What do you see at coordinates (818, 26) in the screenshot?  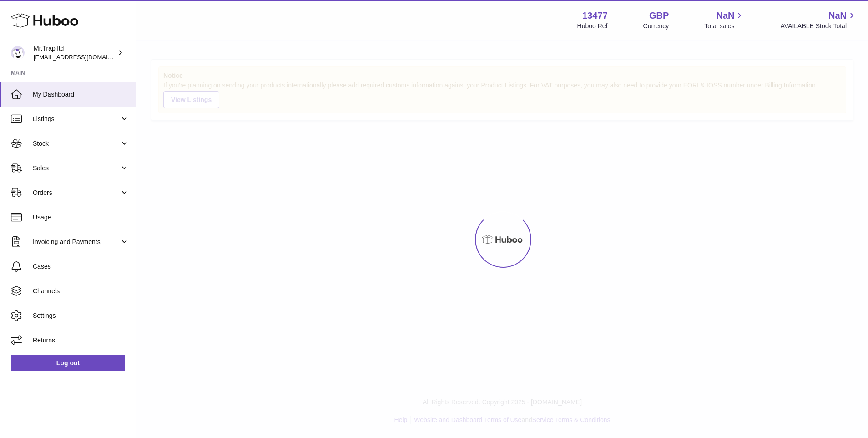 I see `span: AVAILABLE Stock Total` at bounding box center [818, 26].